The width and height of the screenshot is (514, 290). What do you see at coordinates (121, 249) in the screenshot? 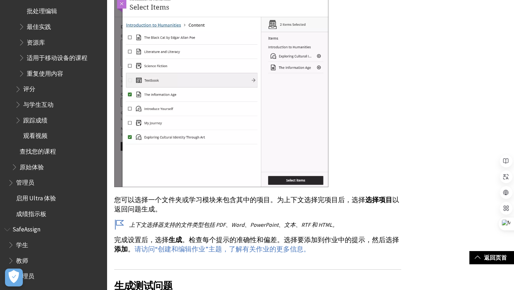
I see `span: 添加` at bounding box center [121, 249].